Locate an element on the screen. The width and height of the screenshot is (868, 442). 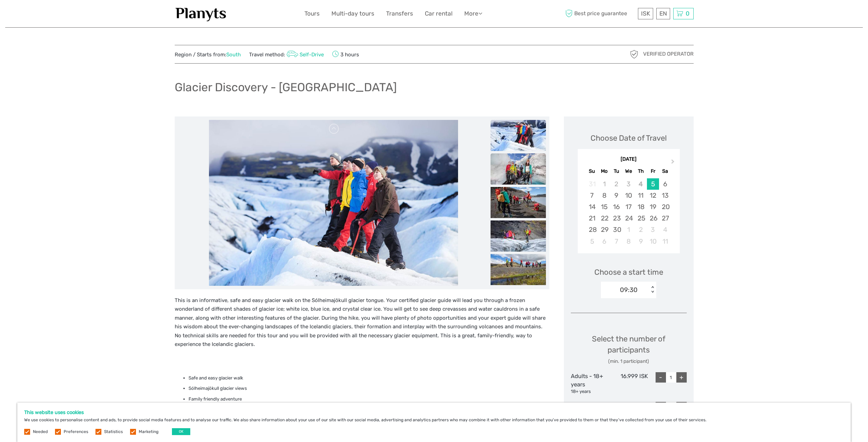
div: Tu is located at coordinates (617, 171).